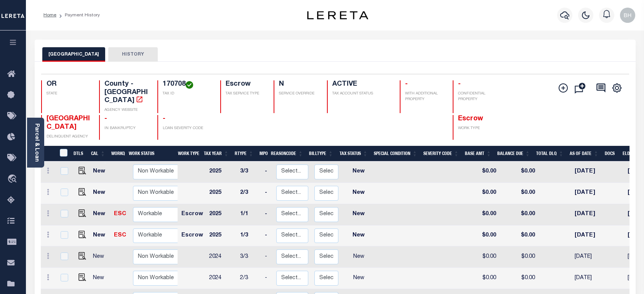 This screenshot has height=294, width=644. Describe the element at coordinates (262, 154) in the screenshot. I see `th: MPO` at that location.